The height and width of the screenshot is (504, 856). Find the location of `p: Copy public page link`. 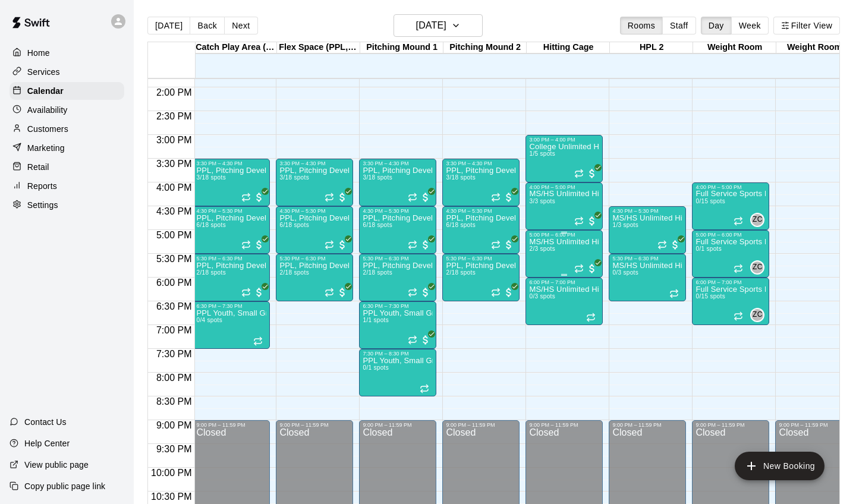

p: Copy public page link is located at coordinates (64, 486).